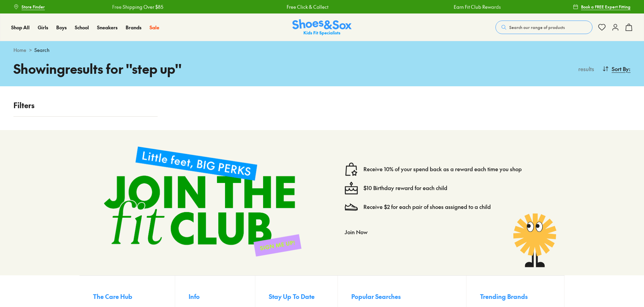 The height and width of the screenshot is (307, 644). Describe the element at coordinates (351, 188) in the screenshot. I see `img: cake--candle-birthday-event-special-sweet-cake-bake.svg` at that location.